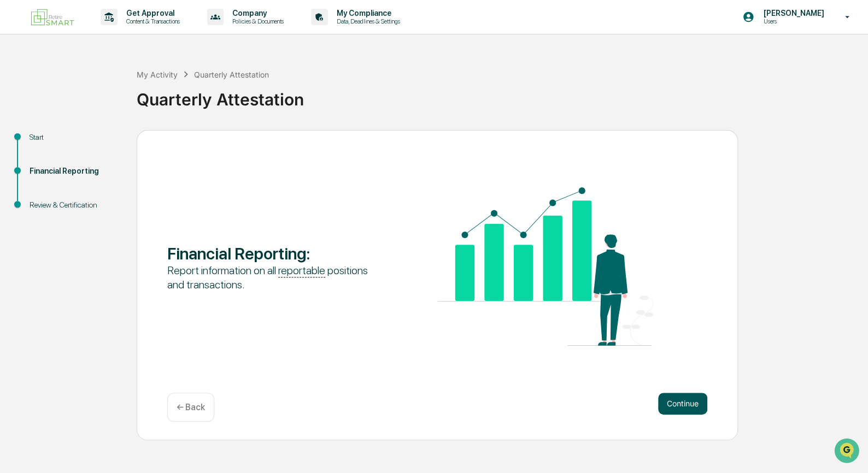 Image resolution: width=868 pixels, height=473 pixels. What do you see at coordinates (107, 143) in the screenshot?
I see `a: 🗄️Attestations` at bounding box center [107, 143].